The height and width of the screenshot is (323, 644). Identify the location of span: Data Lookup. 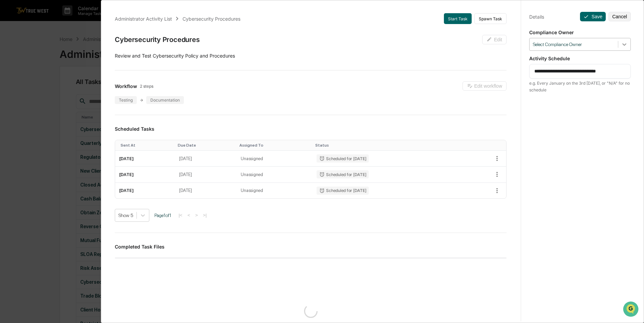
(28, 102).